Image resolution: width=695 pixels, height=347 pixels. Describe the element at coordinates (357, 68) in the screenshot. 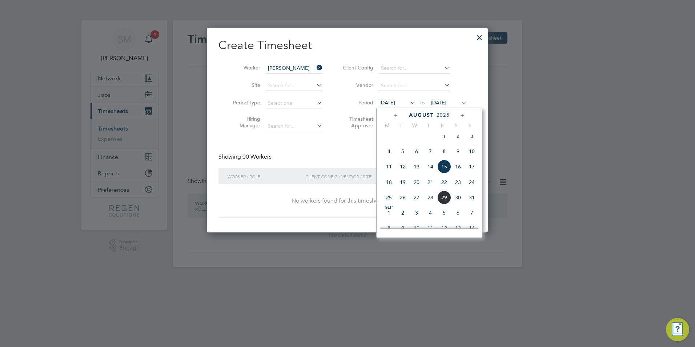

I see `label: Client Config` at that location.